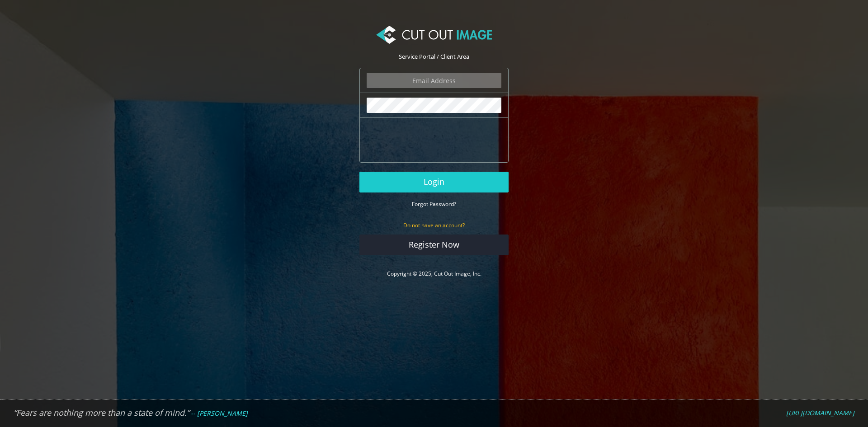 The width and height of the screenshot is (868, 427). I want to click on img: Cut Out Image, so click(434, 35).